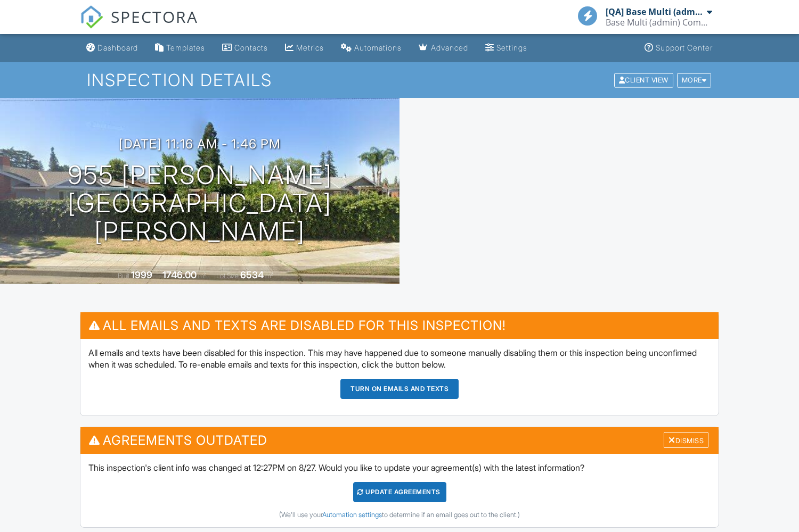 The height and width of the screenshot is (532, 799). What do you see at coordinates (251, 48) in the screenshot?
I see `div: Contacts` at bounding box center [251, 48].